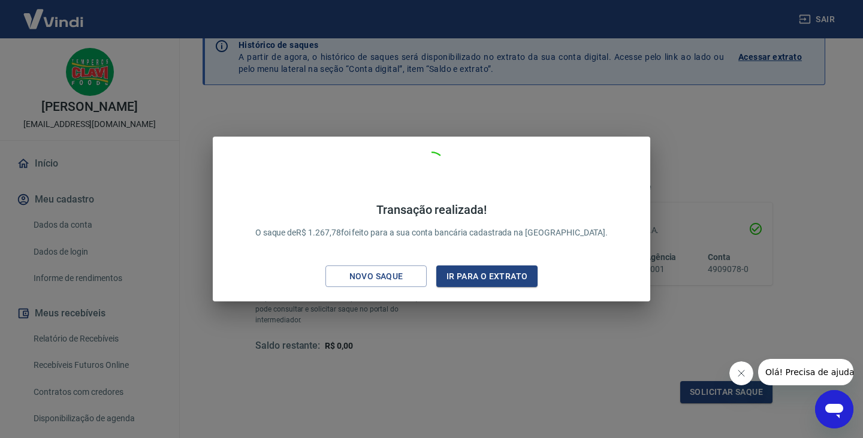 The image size is (863, 438). What do you see at coordinates (376, 276) in the screenshot?
I see `div: Novo saque` at bounding box center [376, 276].